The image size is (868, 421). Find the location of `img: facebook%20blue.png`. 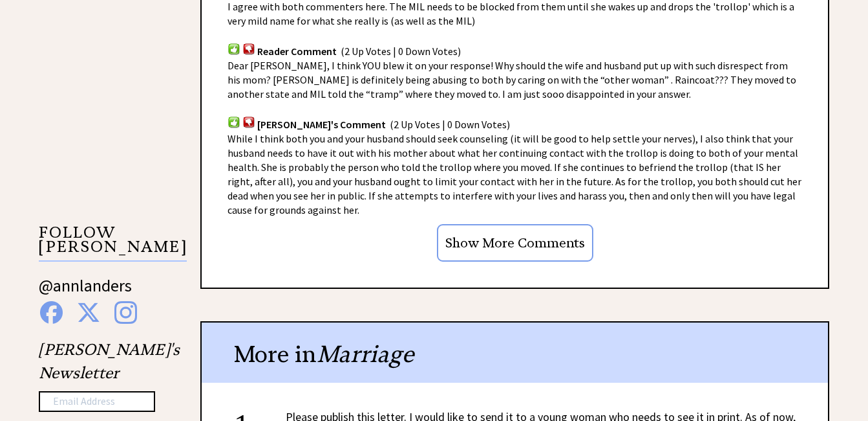

img: facebook%20blue.png is located at coordinates (51, 312).